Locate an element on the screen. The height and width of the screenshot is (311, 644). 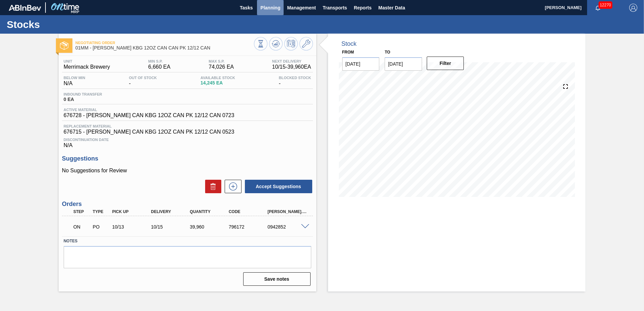
span: Active Material is located at coordinates (149, 110).